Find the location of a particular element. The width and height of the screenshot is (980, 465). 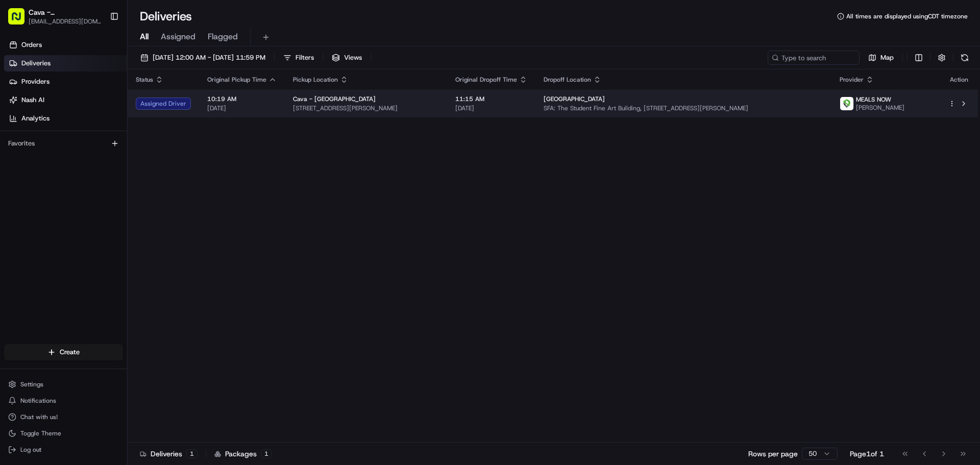

button: Start new chat is located at coordinates (180, 107).